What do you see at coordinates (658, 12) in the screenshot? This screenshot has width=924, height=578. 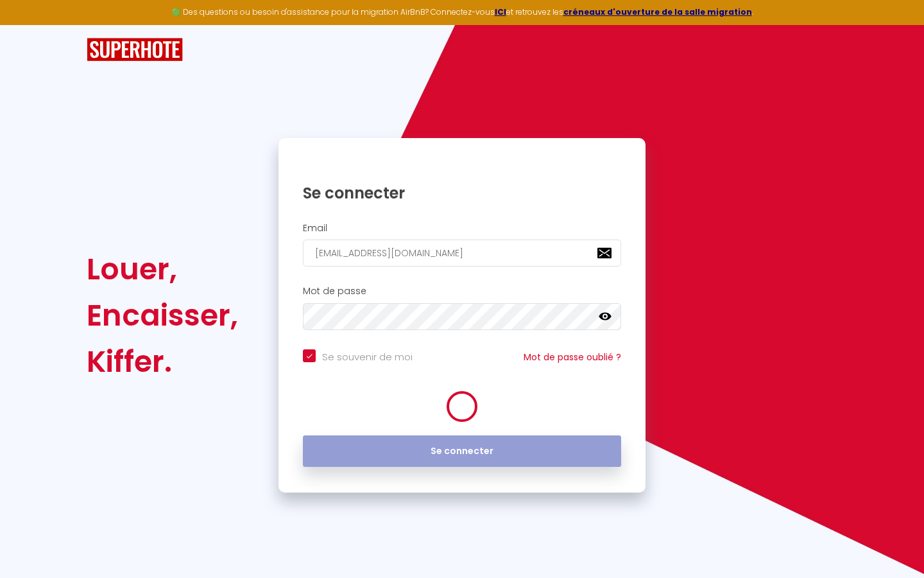 I see `strong: créneaux d'ouverture de la salle migration` at bounding box center [658, 12].